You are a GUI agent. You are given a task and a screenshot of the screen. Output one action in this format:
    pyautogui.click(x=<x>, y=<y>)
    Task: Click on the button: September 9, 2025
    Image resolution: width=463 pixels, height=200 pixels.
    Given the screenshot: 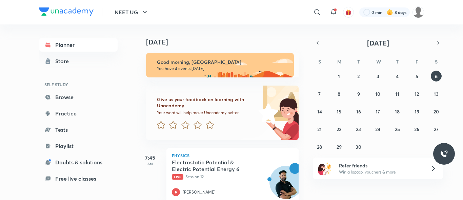 What is the action you would take?
    pyautogui.click(x=358, y=94)
    